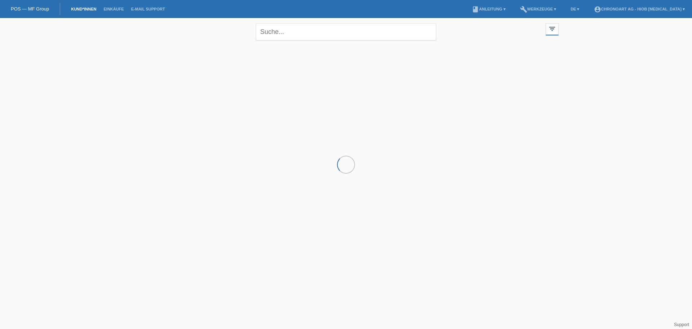 Image resolution: width=692 pixels, height=329 pixels. What do you see at coordinates (30, 9) in the screenshot?
I see `a: POS — MF Group` at bounding box center [30, 9].